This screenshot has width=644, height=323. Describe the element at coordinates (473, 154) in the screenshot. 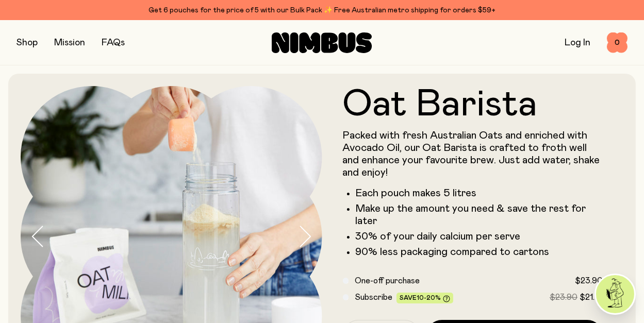

I see `p: Packed with fresh Australian Oats and enriched with Avocado Oil, our Oat Barista is crafted to fr...` at that location.